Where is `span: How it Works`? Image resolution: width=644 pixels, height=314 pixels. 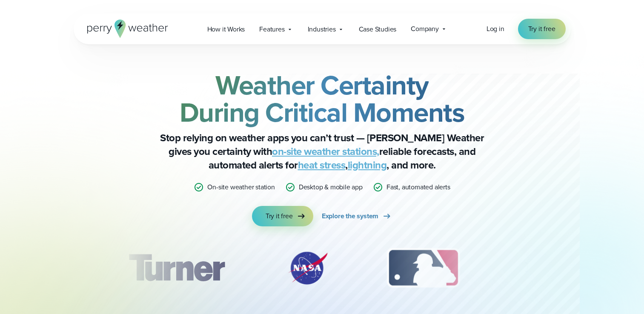
span: How it Works is located at coordinates (226, 30).